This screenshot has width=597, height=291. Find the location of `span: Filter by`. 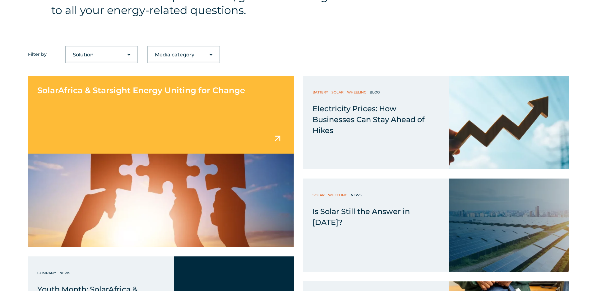

span: Filter by is located at coordinates (37, 54).